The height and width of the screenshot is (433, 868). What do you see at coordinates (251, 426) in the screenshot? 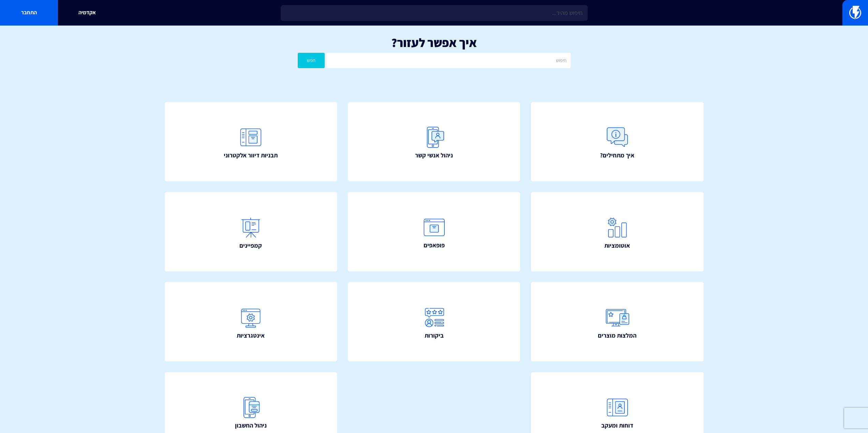
I see `span: ניהול החשבון` at bounding box center [251, 426].